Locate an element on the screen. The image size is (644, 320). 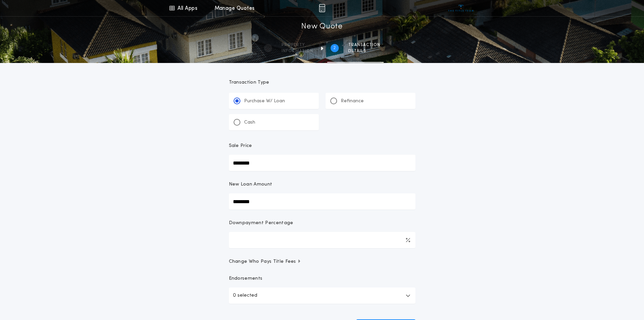
p: Endorsements is located at coordinates (322, 279).